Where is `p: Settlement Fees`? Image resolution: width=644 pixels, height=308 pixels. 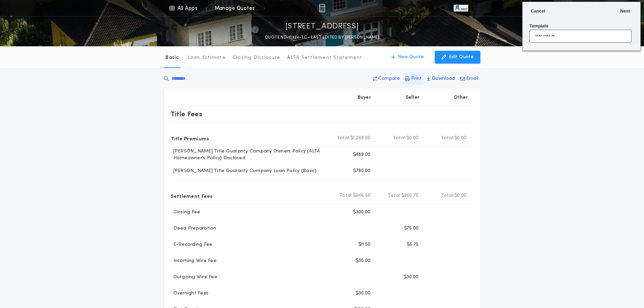 p: Settlement Fees is located at coordinates (192, 195).